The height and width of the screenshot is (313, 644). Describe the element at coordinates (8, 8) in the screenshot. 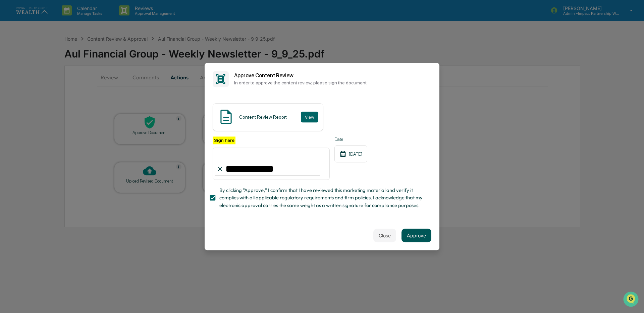

I see `img: f2157a4c-a0d3-4daa-907e-bb6f0de503a5-1751232295721` at that location.